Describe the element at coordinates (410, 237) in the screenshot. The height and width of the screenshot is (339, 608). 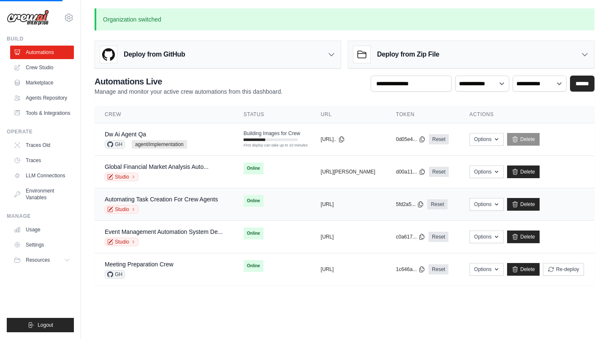
I see `button: c0a617...` at that location.